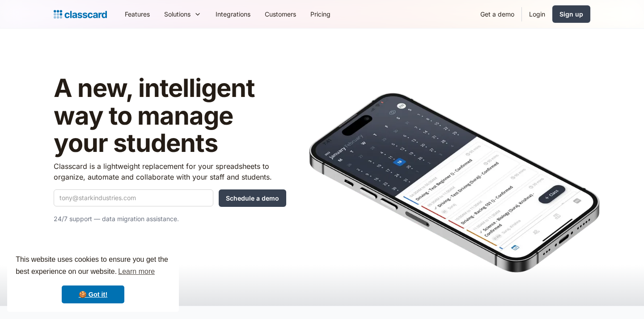  What do you see at coordinates (170, 171) in the screenshot?
I see `p: Classcard is a lightweight replacement for your spreadsheets to organize, automate and collaborat...` at bounding box center [170, 171].